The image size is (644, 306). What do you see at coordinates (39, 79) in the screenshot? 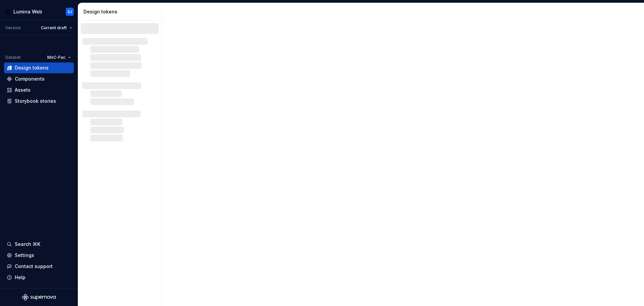
I see `a: Components` at bounding box center [39, 79].